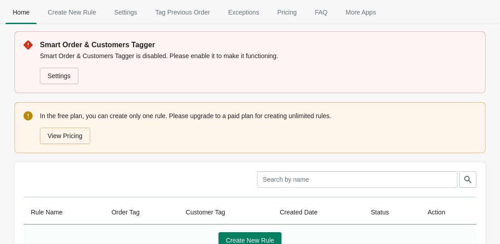 This screenshot has height=244, width=500. I want to click on span: Settings, so click(126, 12).